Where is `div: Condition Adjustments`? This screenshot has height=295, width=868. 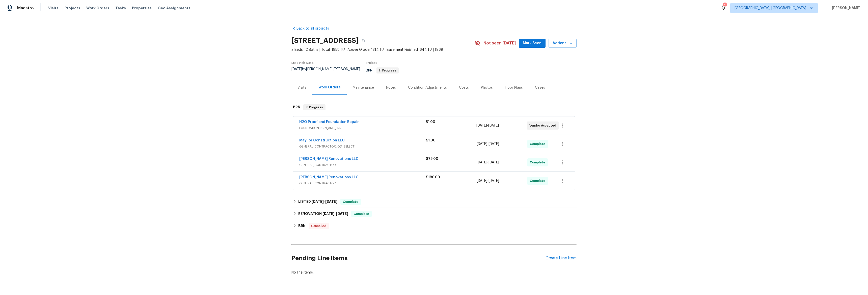 div: Condition Adjustments is located at coordinates (427, 87).